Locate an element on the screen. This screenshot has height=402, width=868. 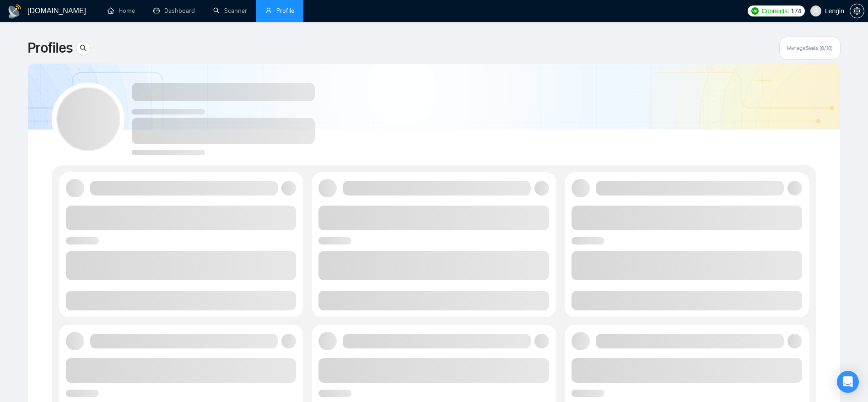
a: setting is located at coordinates (857, 11).